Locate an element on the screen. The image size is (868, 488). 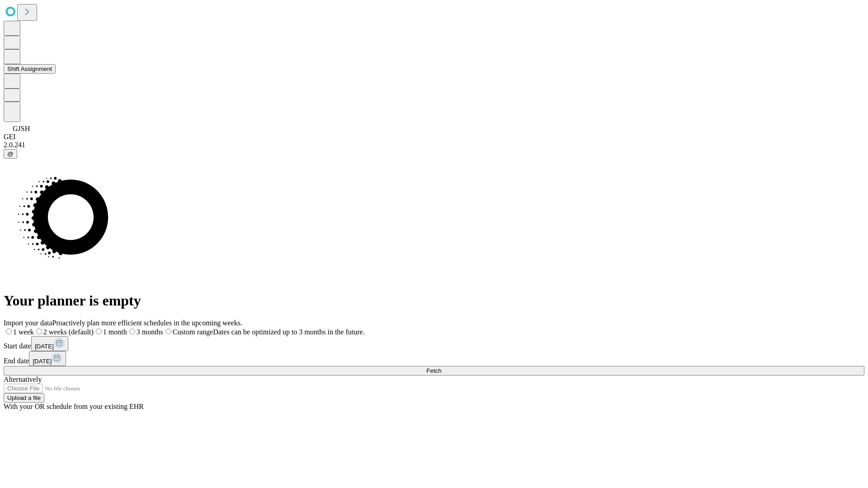
span: Fetch is located at coordinates (434, 370).